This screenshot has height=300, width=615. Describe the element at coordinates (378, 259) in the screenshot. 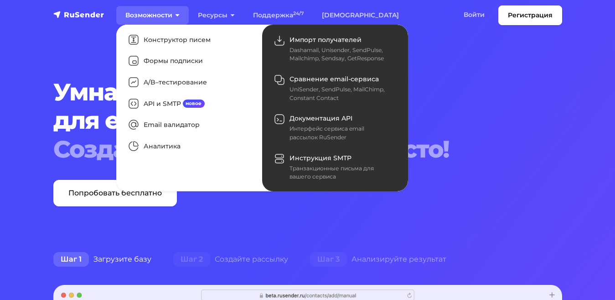

I see `div: Анализируйте результат` at that location.